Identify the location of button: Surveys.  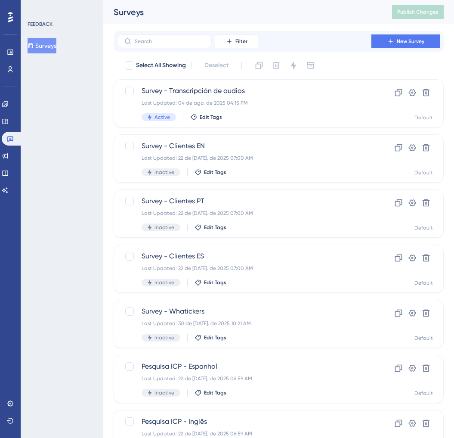
(42, 46).